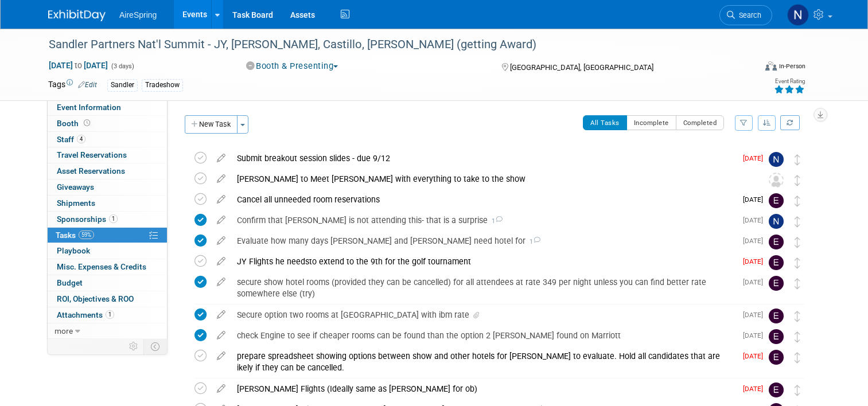  What do you see at coordinates (107, 140) in the screenshot?
I see `a: Staff4` at bounding box center [107, 140].